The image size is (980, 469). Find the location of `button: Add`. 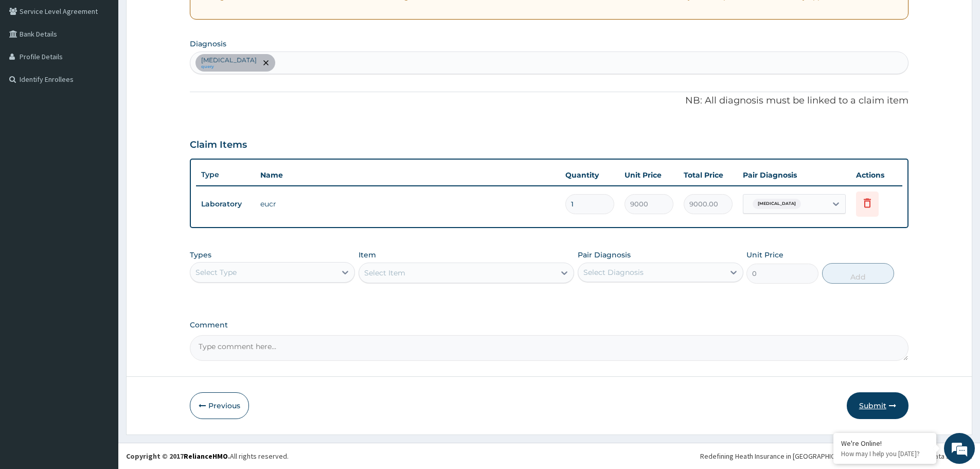

button: Add is located at coordinates (858, 273).